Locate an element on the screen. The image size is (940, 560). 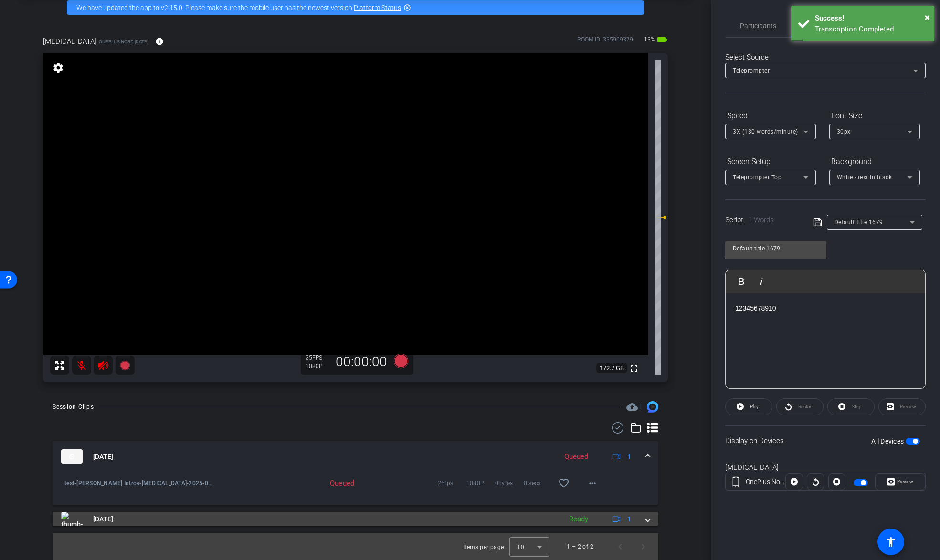
label: All Devices is located at coordinates (888, 442).